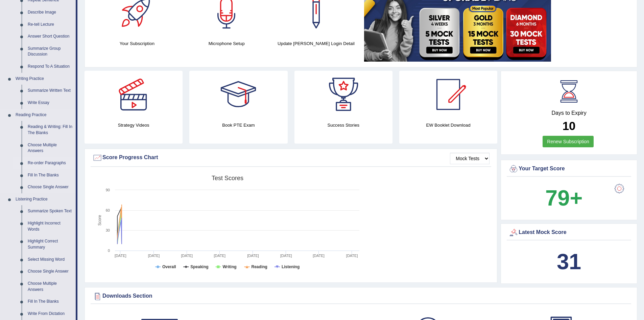  What do you see at coordinates (226, 43) in the screenshot?
I see `h4: Microphone Setup` at bounding box center [226, 43].